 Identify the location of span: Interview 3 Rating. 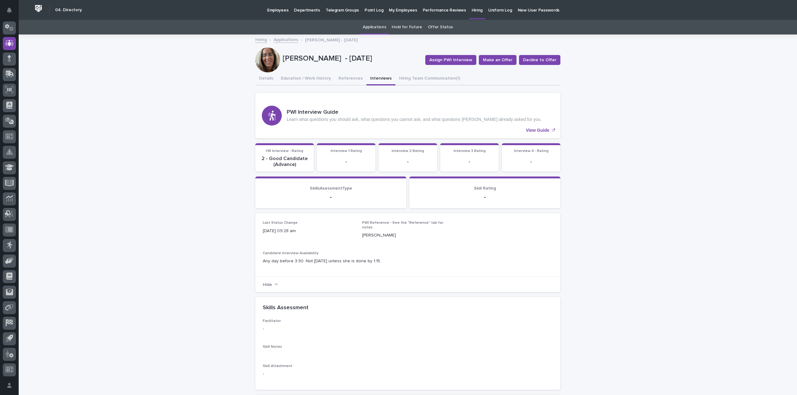
(469, 151).